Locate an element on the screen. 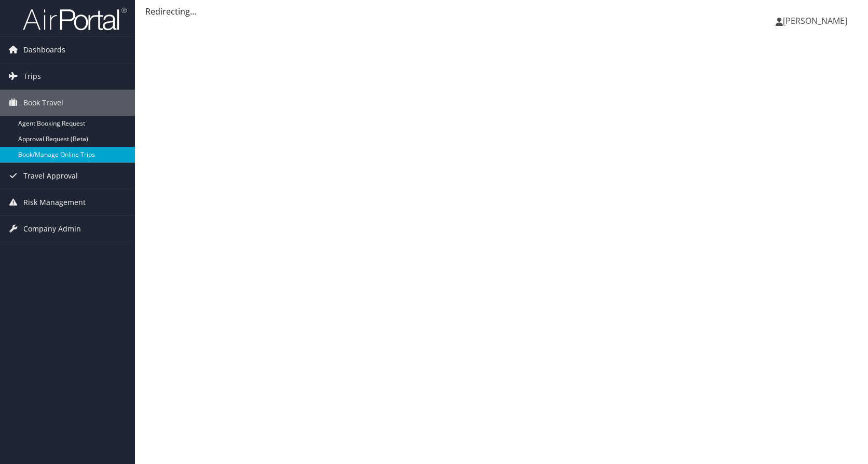 Image resolution: width=868 pixels, height=464 pixels. span: Travel Approval is located at coordinates (50, 176).